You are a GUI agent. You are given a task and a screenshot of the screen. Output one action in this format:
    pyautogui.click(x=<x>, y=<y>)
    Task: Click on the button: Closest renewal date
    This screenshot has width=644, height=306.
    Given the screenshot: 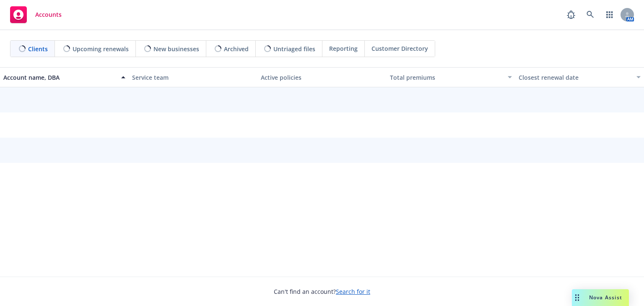 What is the action you would take?
    pyautogui.click(x=580, y=77)
    